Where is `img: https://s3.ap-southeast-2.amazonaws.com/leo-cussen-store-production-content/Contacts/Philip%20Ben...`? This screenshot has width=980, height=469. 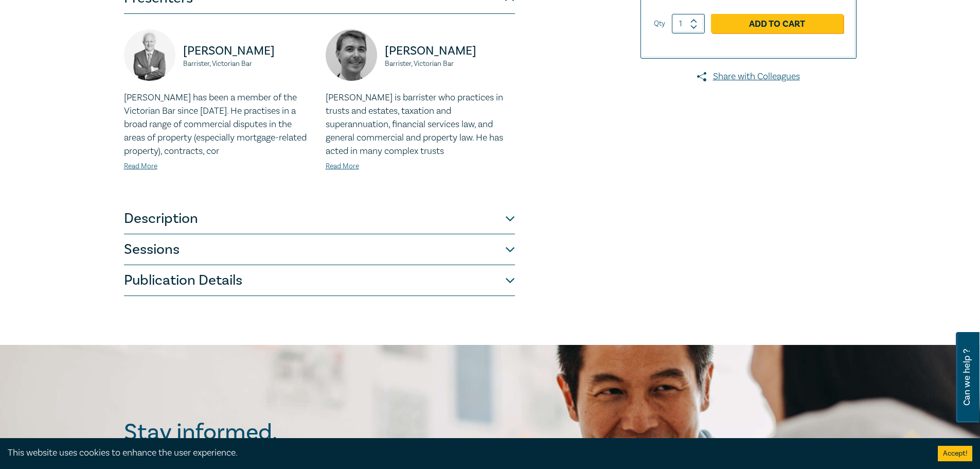 img: https://s3.ap-southeast-2.amazonaws.com/leo-cussen-store-production-content/Contacts/Philip%20Ben... is located at coordinates (351, 55).